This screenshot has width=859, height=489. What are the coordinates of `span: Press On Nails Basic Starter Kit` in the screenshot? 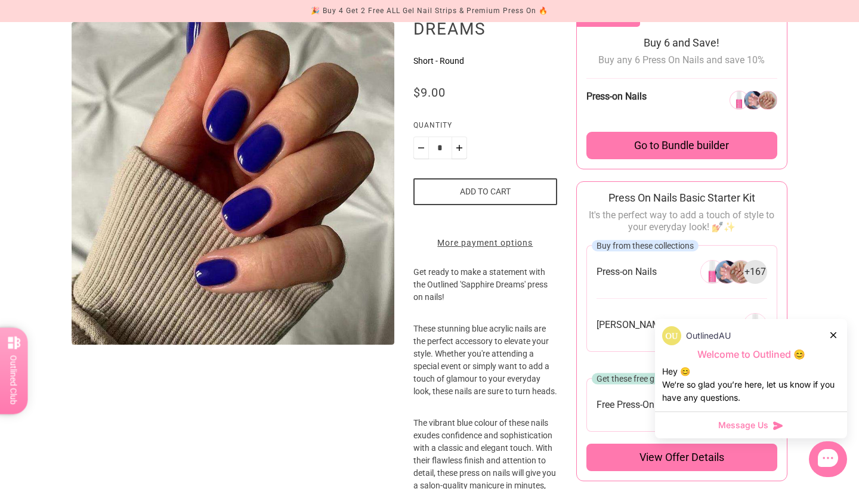 It's located at (682, 197).